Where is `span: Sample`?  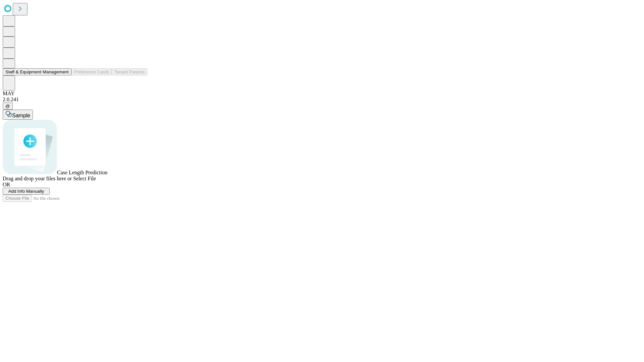 span: Sample is located at coordinates (21, 115).